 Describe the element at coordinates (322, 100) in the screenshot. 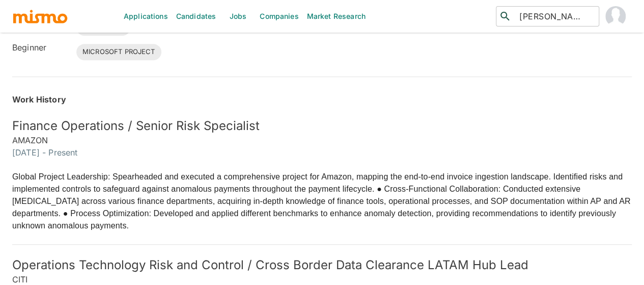

I see `h6: Work History` at that location.